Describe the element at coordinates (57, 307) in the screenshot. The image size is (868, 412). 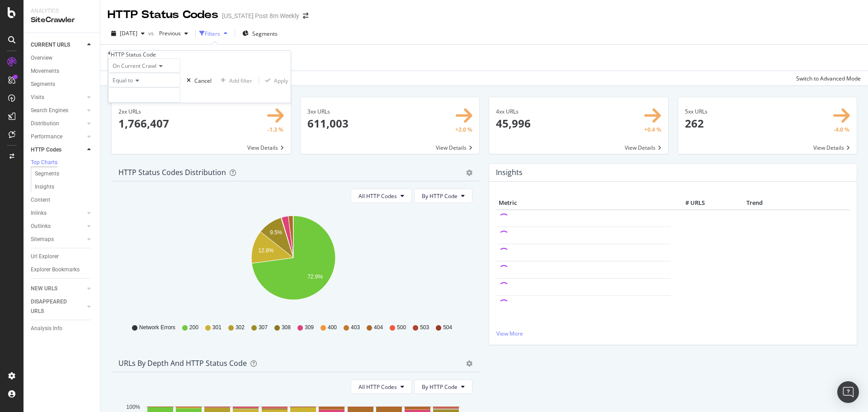
I see `a: DISAPPEARED URLS` at that location.